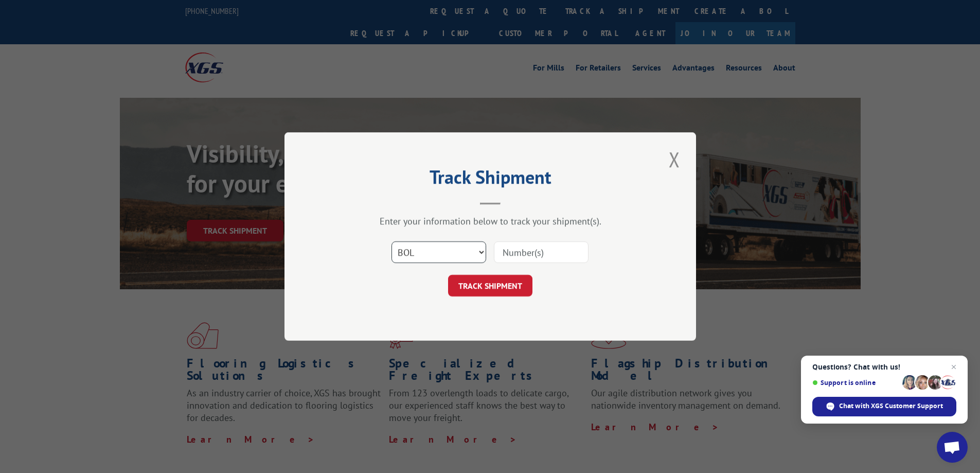  Describe the element at coordinates (884, 367) in the screenshot. I see `span: Questions? Chat with us!` at that location.